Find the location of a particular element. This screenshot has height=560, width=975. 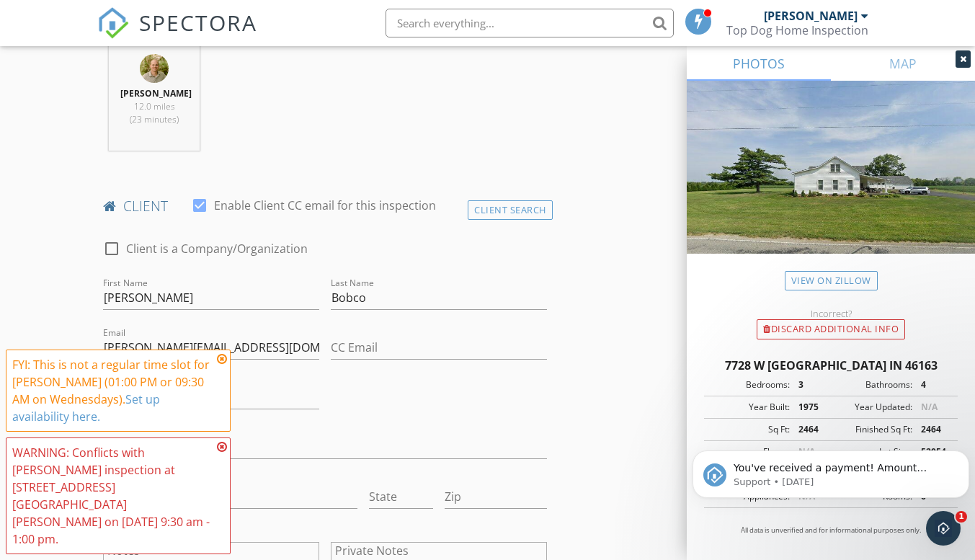

div: Bathrooms: is located at coordinates (871, 384).